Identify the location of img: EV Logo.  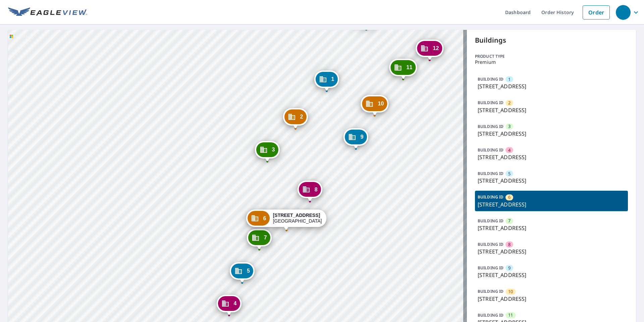
(47, 13).